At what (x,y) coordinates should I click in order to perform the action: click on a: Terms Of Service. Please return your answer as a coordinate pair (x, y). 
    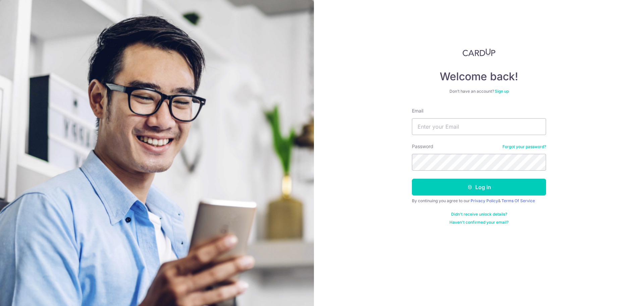
    Looking at the image, I should click on (518, 200).